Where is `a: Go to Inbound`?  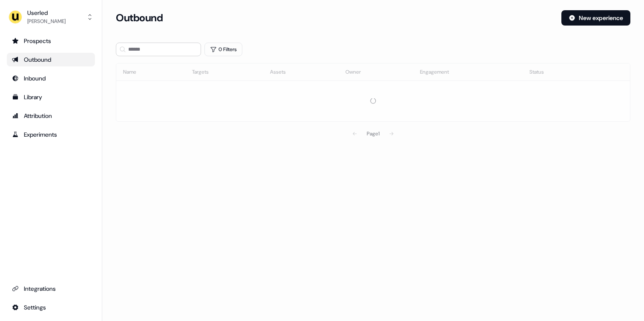
a: Go to Inbound is located at coordinates (51, 78).